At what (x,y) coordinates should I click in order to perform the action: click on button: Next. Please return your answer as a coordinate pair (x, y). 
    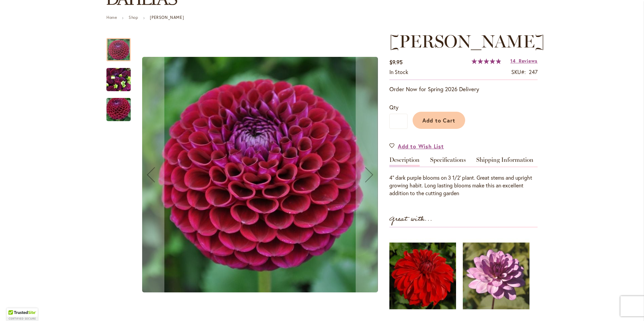
    Looking at the image, I should click on (369, 174).